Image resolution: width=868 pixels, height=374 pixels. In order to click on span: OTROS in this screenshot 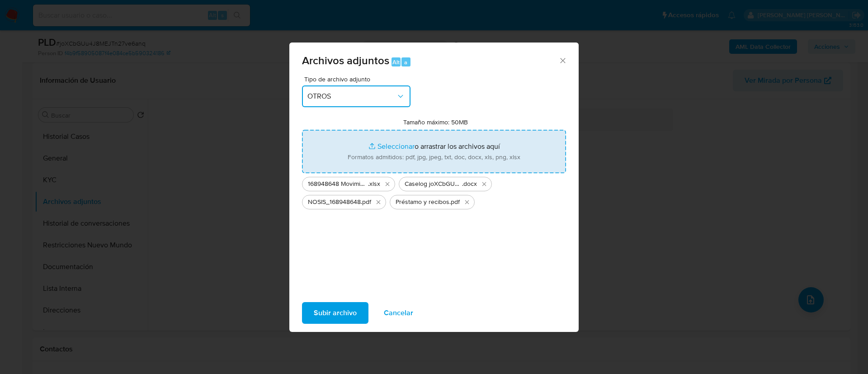, I will do `click(352, 96)`.